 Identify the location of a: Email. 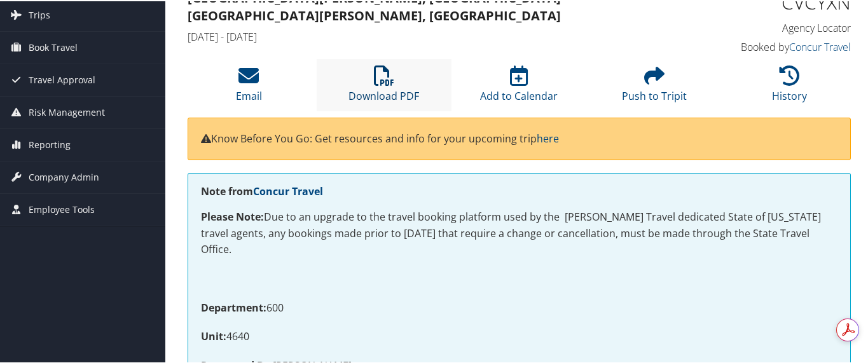
(248, 86).